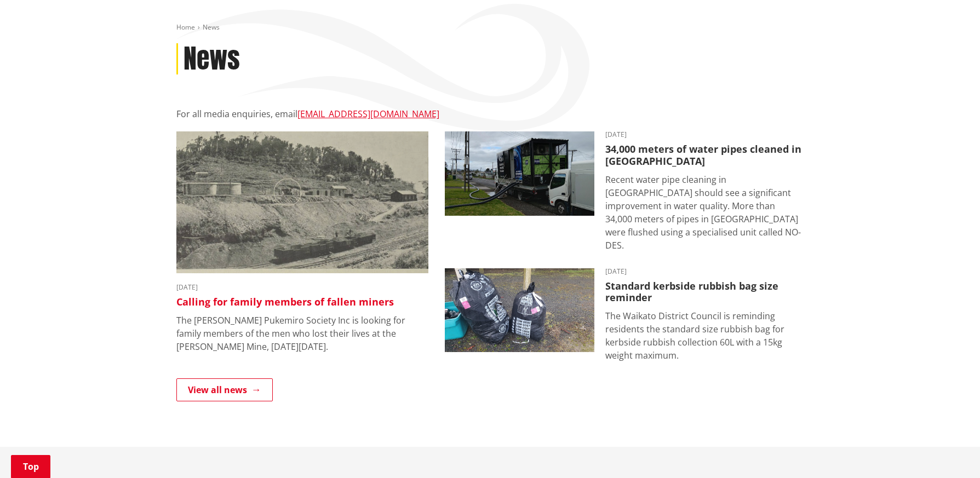 The height and width of the screenshot is (478, 980). Describe the element at coordinates (704, 292) in the screenshot. I see `h3: Standard kerbside rubbish bag size reminder` at that location.